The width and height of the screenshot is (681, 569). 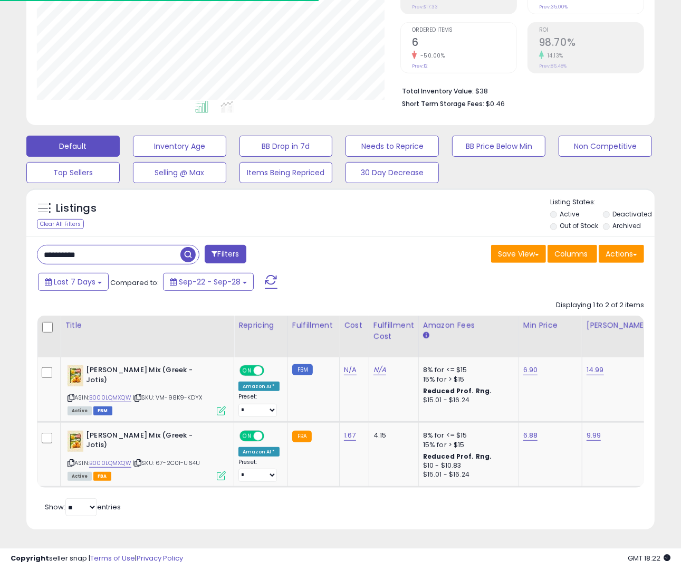 What do you see at coordinates (531, 370) in the screenshot?
I see `a: 6.90` at bounding box center [531, 370].